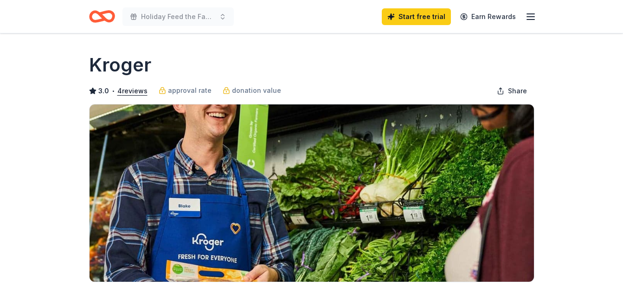 This screenshot has height=298, width=623. I want to click on button: Share, so click(511, 91).